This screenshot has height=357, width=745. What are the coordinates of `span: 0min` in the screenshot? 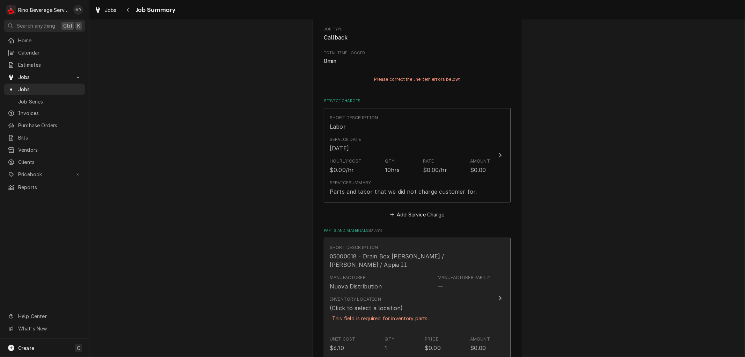 It's located at (330, 61).